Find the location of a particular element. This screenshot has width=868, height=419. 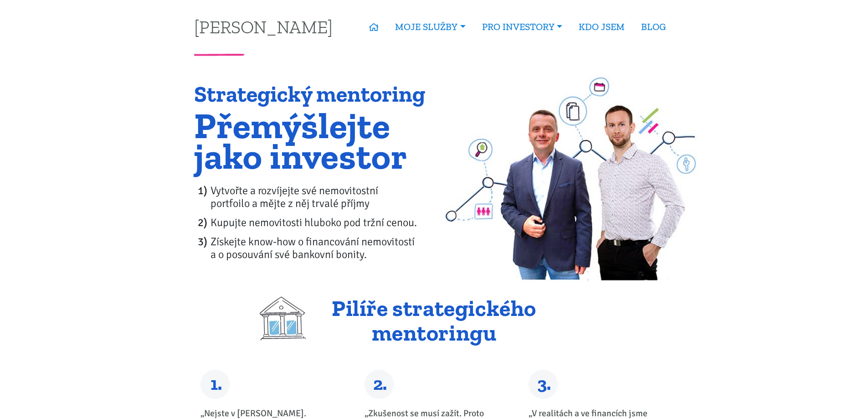

h1: Přemýšlejte jako investor is located at coordinates (311, 141).